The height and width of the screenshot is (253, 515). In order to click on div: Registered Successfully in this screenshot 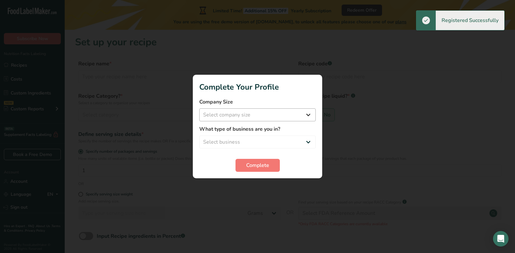, I will do `click(470, 20)`.